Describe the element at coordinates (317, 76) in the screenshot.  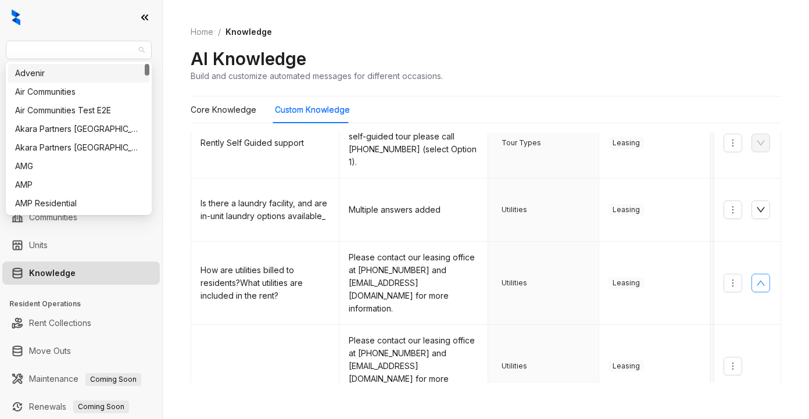
I see `div: Build and customize automated messages for different occasions.` at that location.